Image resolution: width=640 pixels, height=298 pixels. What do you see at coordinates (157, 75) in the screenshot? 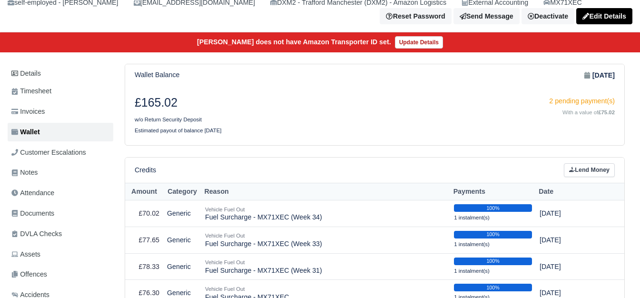
I see `h6: Wallet Balance` at bounding box center [157, 75].